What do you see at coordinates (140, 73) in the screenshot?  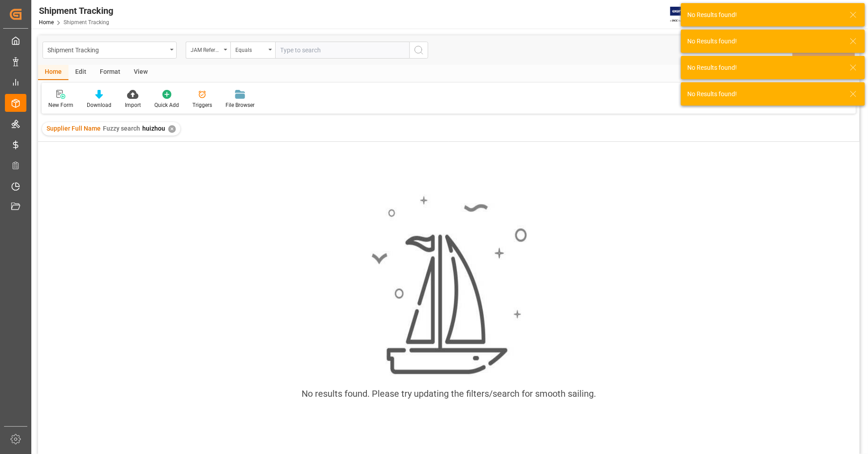 I see `div: View` at bounding box center [140, 73].